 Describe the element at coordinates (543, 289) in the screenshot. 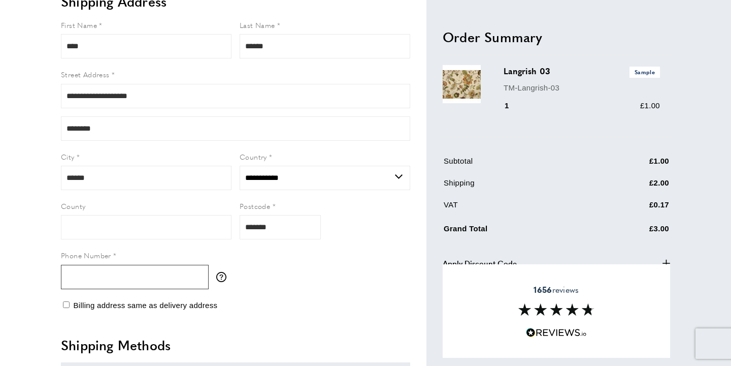

I see `strong: 1656` at that location.